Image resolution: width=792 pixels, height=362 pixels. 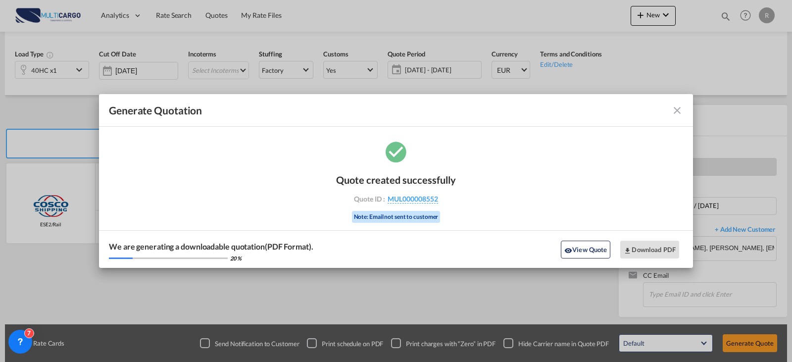 I want to click on div: Quote ID :, so click(x=396, y=199).